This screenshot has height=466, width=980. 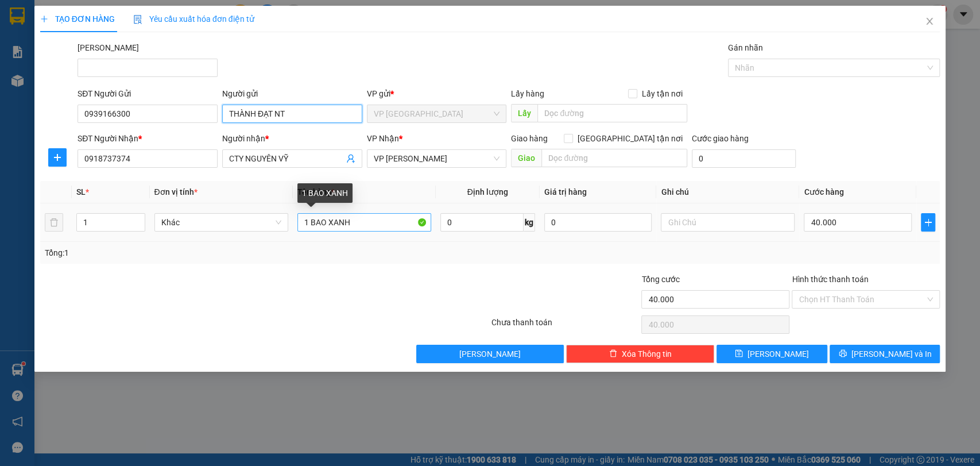 What do you see at coordinates (599, 222) in the screenshot?
I see `input: 0` at bounding box center [599, 222].